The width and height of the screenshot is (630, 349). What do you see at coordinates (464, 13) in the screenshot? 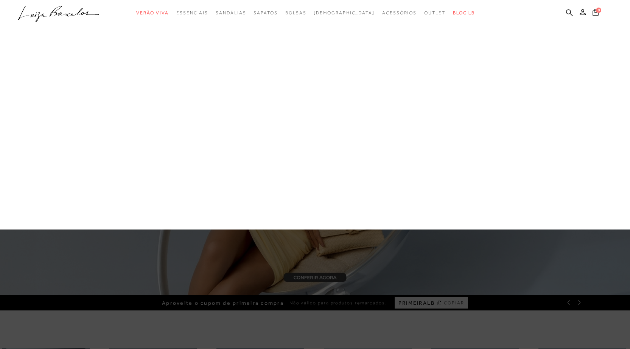
I see `a: BLOG LB` at bounding box center [464, 13].